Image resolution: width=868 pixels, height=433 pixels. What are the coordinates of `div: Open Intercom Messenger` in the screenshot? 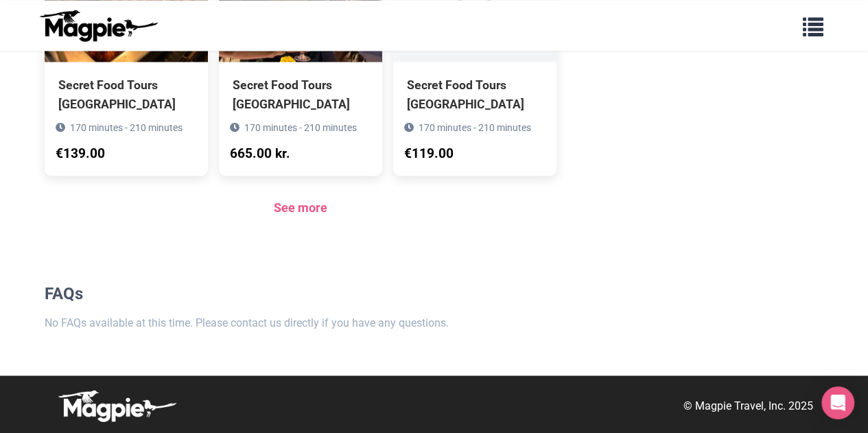 It's located at (838, 403).